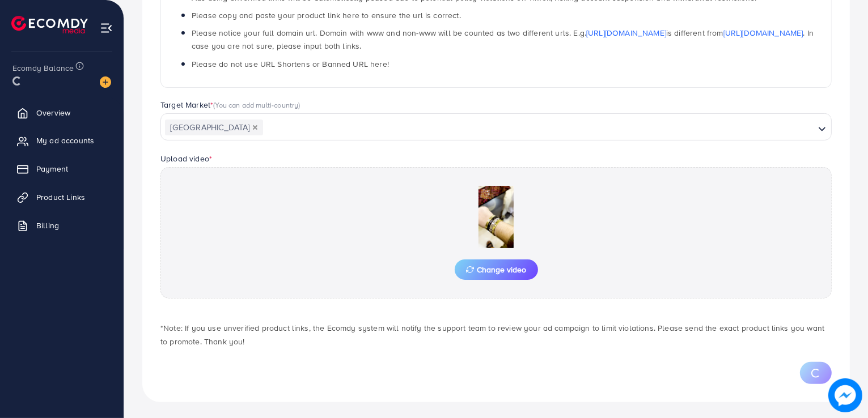 This screenshot has width=868, height=418. I want to click on span: (You can add multi-country), so click(256, 105).